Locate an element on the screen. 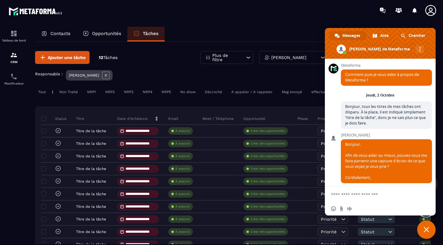 This screenshot has width=443, height=245. div: Msg envoyé is located at coordinates (292, 92).